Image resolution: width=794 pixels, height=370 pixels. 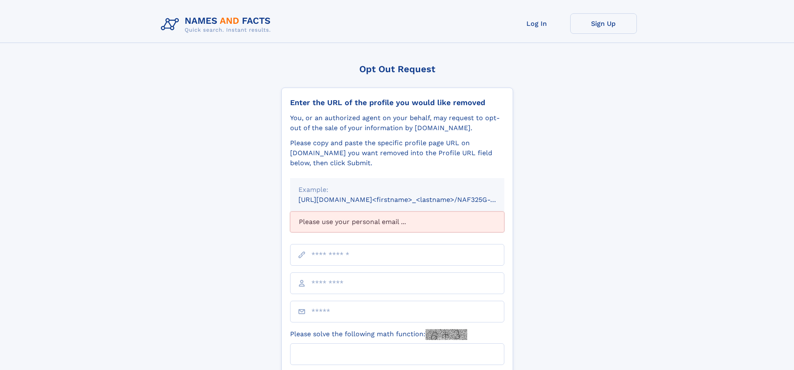 I want to click on label: Please solve the following math function:, so click(x=379, y=334).